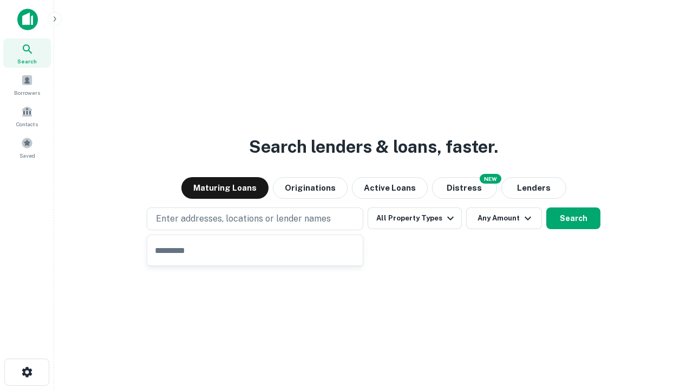  Describe the element at coordinates (534, 188) in the screenshot. I see `button: Lenders` at that location.